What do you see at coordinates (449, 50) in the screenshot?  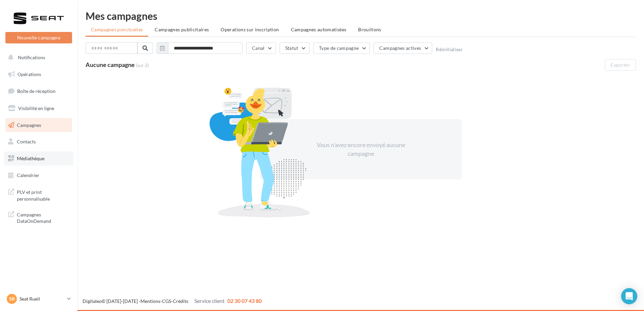 I see `button: Réinitialiser` at bounding box center [449, 50].